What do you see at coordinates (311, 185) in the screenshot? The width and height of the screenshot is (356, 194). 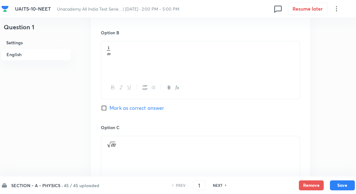 I see `button: Remove` at bounding box center [311, 185].